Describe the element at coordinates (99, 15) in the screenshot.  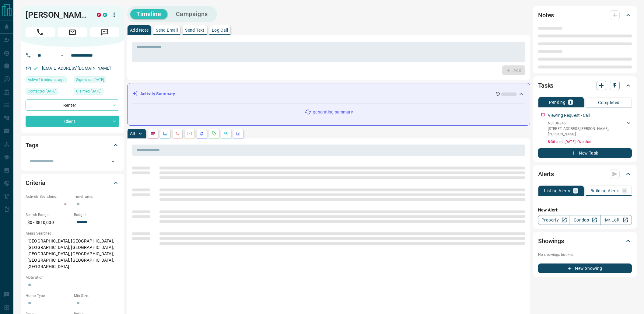
I see `div: property.ca` at that location.